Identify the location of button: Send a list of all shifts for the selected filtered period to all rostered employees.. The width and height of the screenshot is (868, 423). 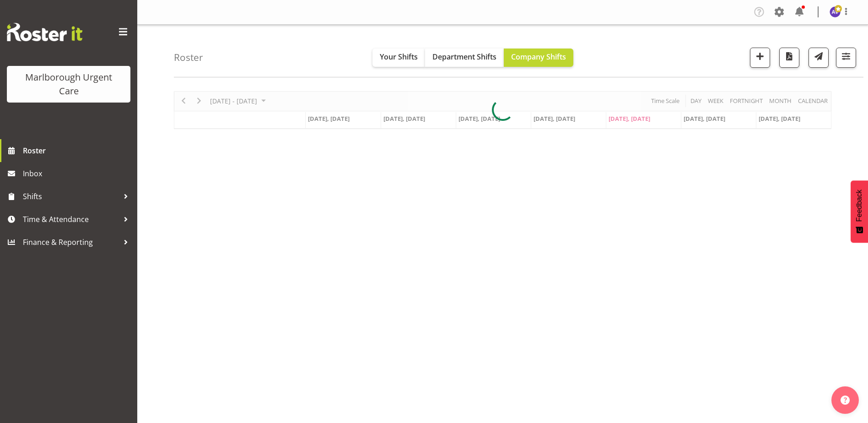
(818, 58).